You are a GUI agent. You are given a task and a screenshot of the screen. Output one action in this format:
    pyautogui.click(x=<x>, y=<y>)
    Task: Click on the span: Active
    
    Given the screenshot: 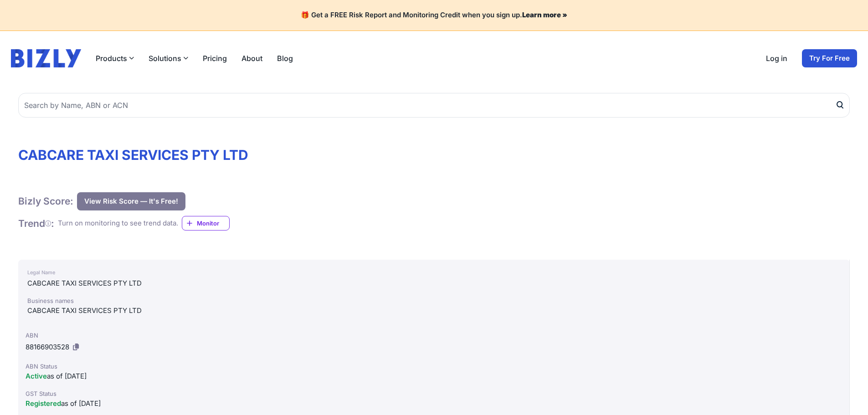 What is the action you would take?
    pyautogui.click(x=36, y=376)
    